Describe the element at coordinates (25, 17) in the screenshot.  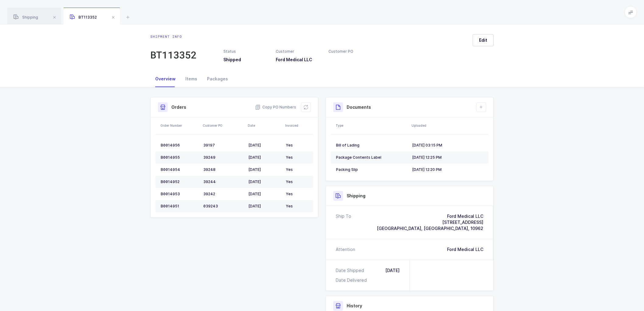
I see `span: Shipping` at that location.